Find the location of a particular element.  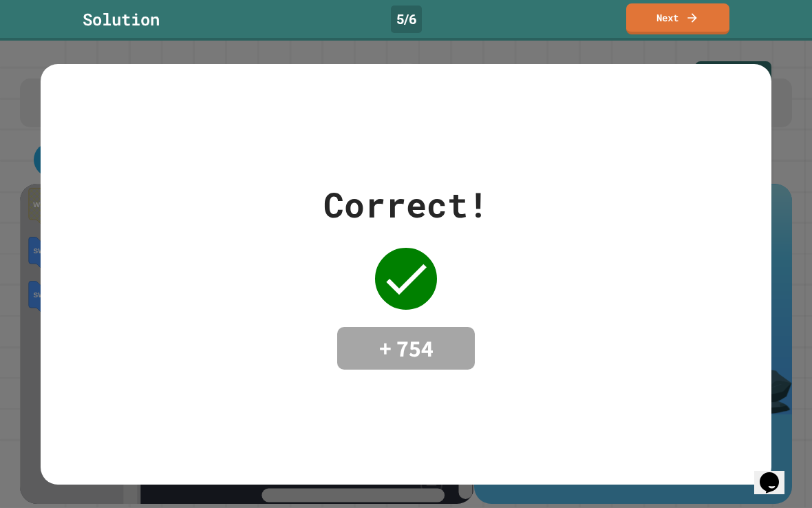

div: 5 / 6 is located at coordinates (406, 19).